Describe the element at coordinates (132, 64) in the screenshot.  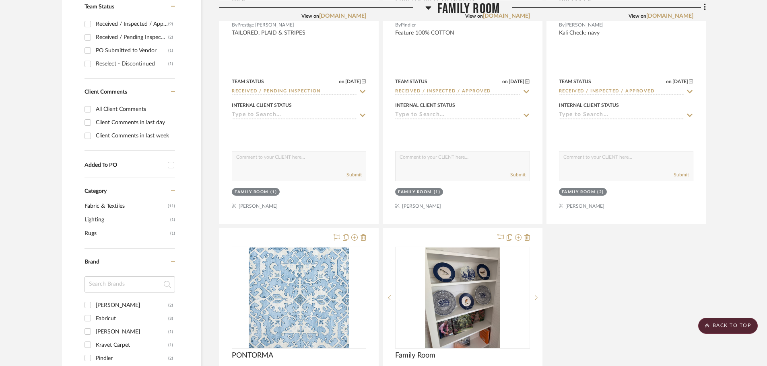
I see `div: Reselect - Discontinued` at that location.